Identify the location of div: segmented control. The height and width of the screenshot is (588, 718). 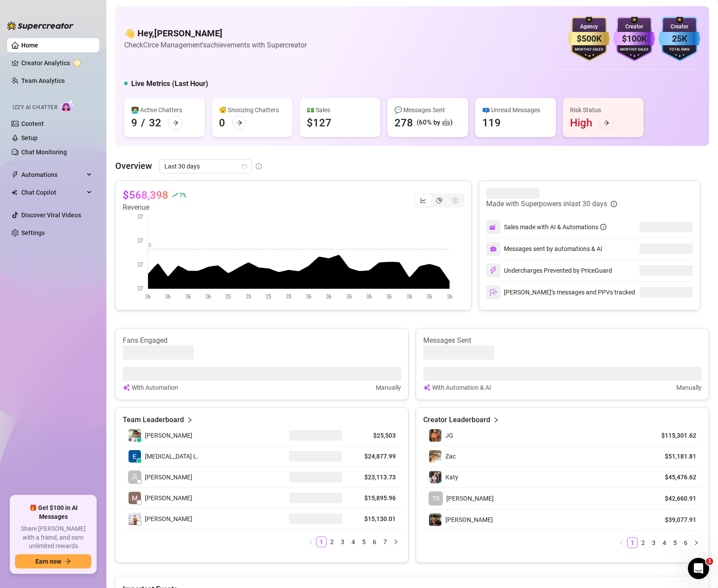
(440, 200).